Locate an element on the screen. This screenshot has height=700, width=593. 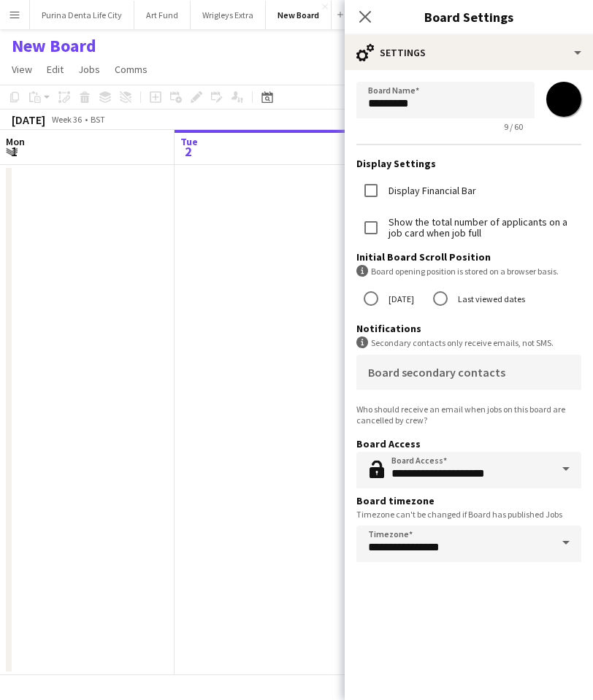
label: Show the total number of applicants on a job card when job full is located at coordinates (483, 228).